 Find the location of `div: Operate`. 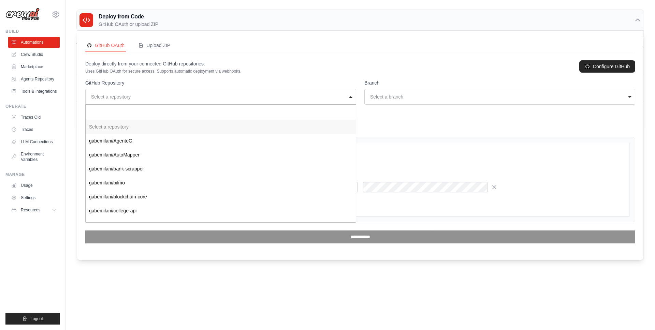

div: Operate is located at coordinates (32, 106).